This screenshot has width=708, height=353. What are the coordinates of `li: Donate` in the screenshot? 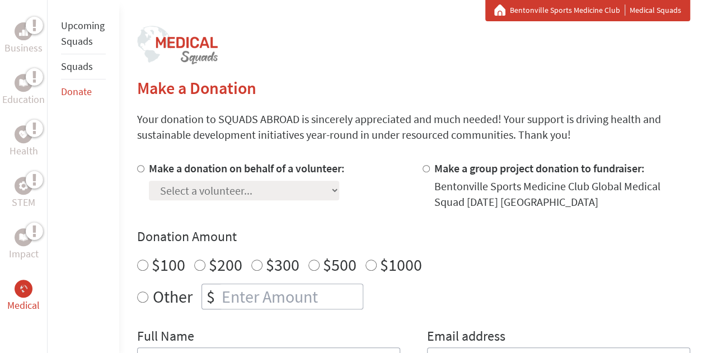 It's located at (83, 92).